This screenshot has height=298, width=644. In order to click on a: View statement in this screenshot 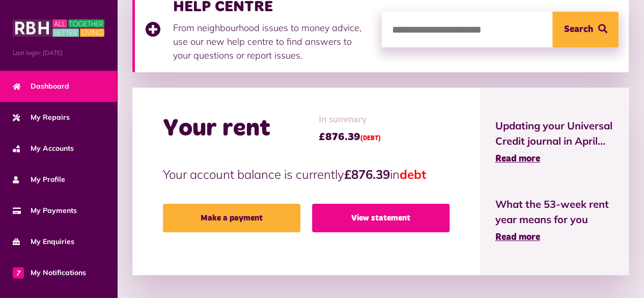, I will do `click(381, 218)`.